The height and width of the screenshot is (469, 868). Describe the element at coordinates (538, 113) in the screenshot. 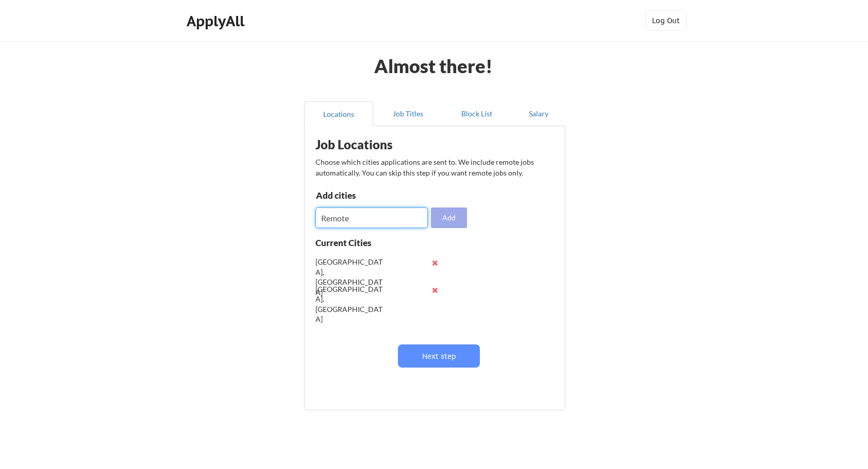

I see `button: Salary` at that location.